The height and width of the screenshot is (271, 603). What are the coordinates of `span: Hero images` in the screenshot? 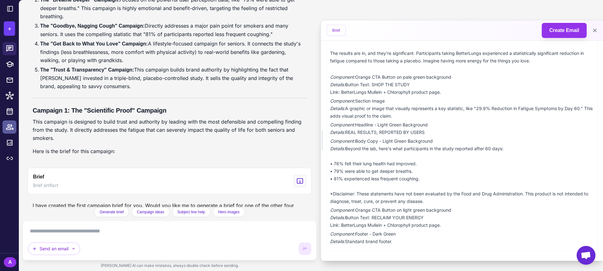 It's located at (229, 212).